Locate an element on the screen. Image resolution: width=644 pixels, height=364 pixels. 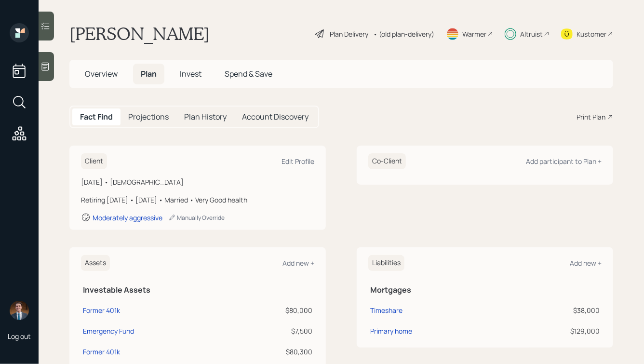
div: Emergency Fund is located at coordinates (108, 331).